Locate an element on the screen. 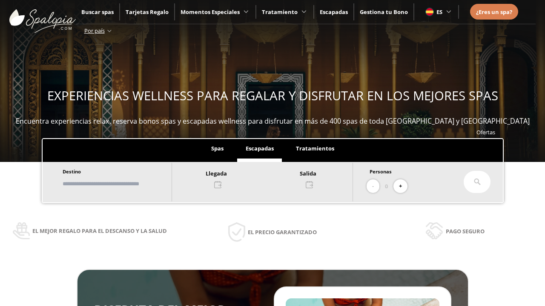 The height and width of the screenshot is (306, 545). span: Buscar spas is located at coordinates (97, 12).